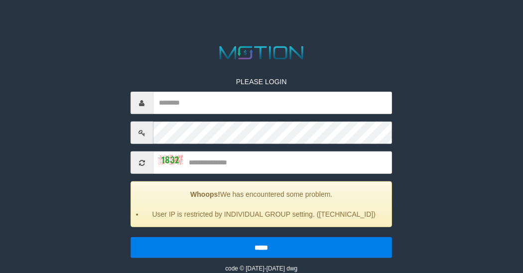 The height and width of the screenshot is (273, 523). What do you see at coordinates (261, 204) in the screenshot?
I see `div: We has encountered some problem.` at bounding box center [261, 204].